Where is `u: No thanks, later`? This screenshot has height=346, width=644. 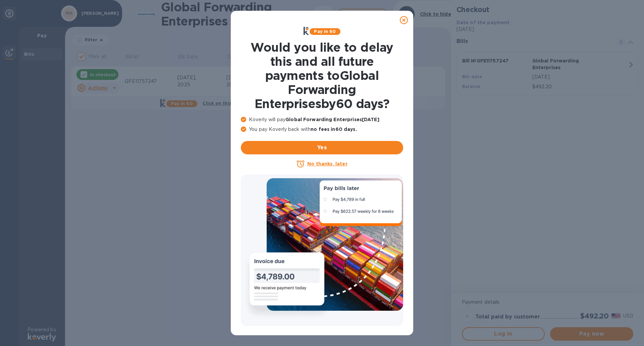 u: No thanks, later is located at coordinates (327, 164).